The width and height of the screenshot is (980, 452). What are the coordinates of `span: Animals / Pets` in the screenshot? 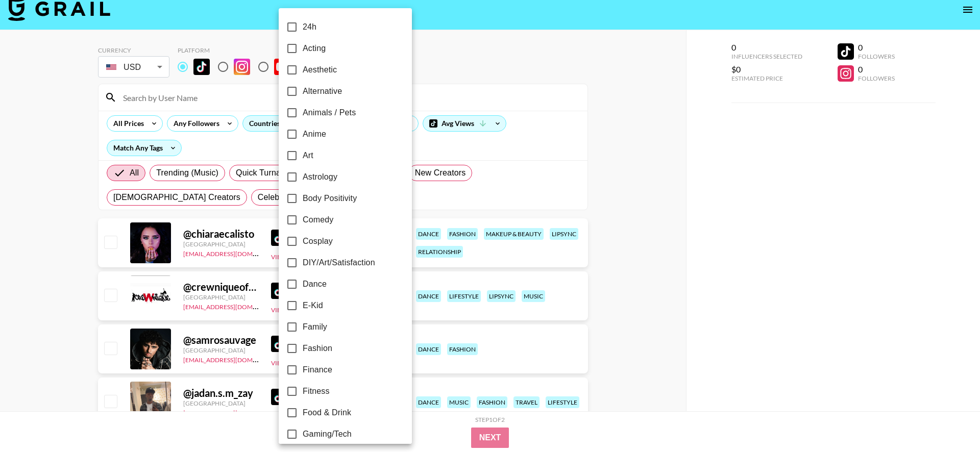 It's located at (329, 113).